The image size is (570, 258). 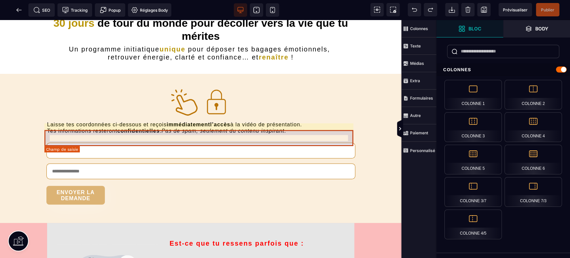 I want to click on span: Créer une alerte modale, so click(x=110, y=10).